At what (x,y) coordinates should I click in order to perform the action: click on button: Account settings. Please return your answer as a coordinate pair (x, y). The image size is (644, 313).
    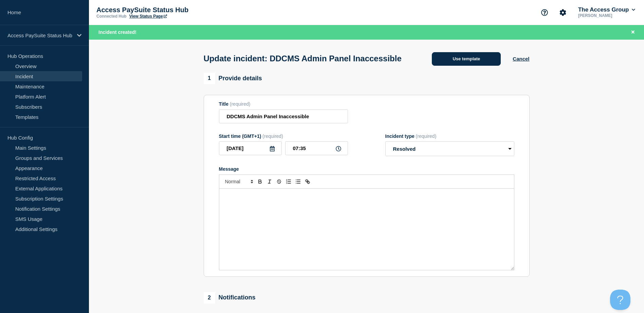
    Looking at the image, I should click on (563, 12).